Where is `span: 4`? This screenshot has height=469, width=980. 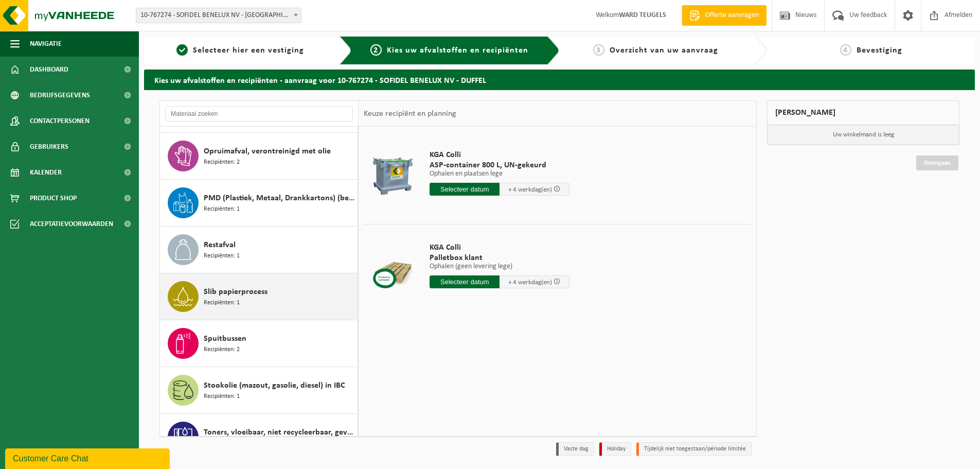
span: 4 is located at coordinates (846, 50).